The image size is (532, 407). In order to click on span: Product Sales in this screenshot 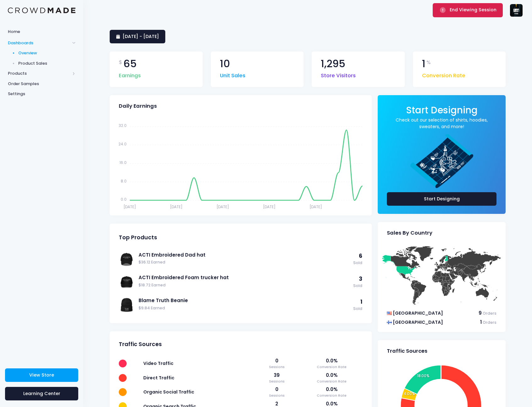, I will do `click(47, 63)`.